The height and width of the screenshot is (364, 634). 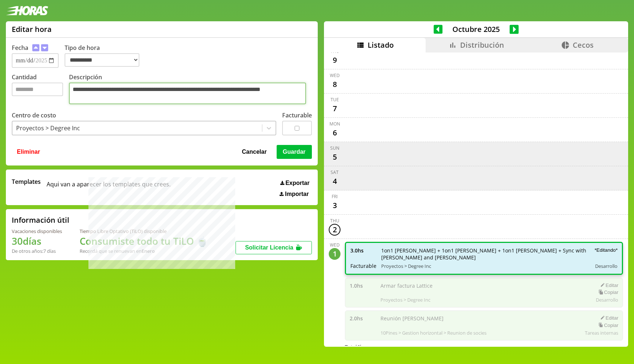 I want to click on div: Mon, so click(x=334, y=124).